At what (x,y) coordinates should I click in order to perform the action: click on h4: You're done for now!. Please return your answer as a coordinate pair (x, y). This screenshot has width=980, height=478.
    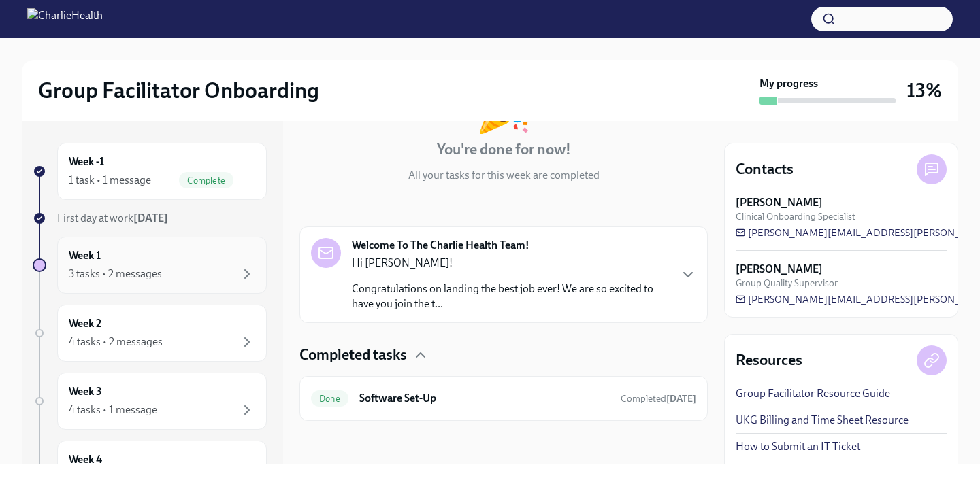
    Looking at the image, I should click on (503, 149).